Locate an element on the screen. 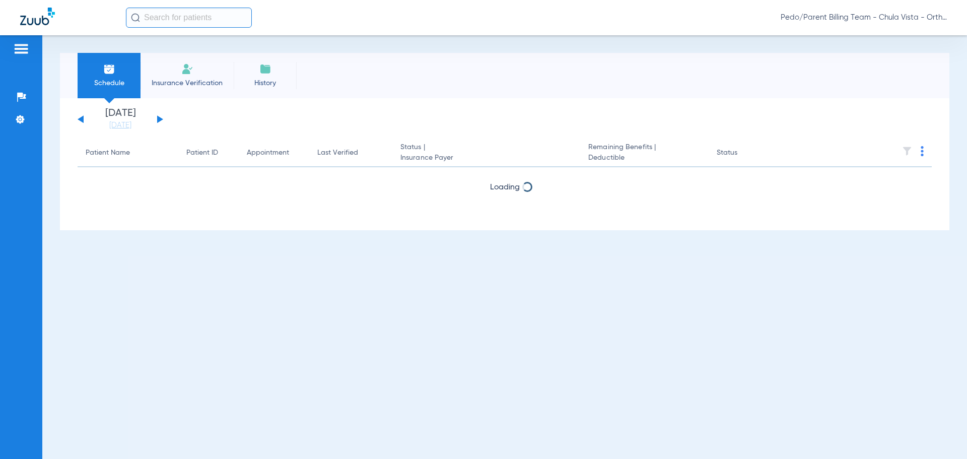  input: Search for patients is located at coordinates (189, 18).